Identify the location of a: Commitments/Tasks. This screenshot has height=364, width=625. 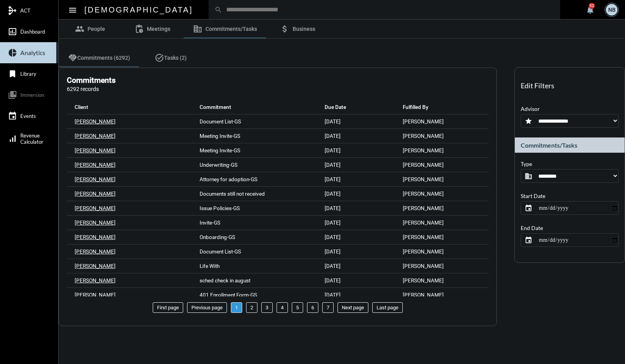
(225, 29).